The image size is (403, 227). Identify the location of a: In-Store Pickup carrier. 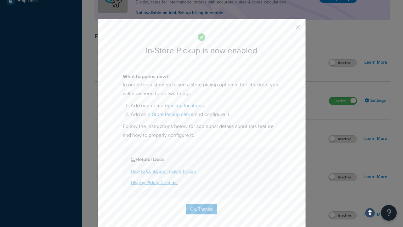
(171, 114).